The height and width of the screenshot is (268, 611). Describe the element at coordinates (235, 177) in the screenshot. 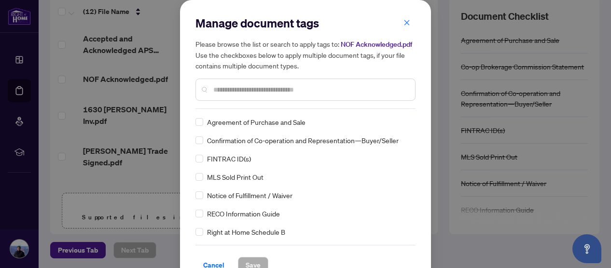

I see `span: MLS Sold Print Out` at that location.